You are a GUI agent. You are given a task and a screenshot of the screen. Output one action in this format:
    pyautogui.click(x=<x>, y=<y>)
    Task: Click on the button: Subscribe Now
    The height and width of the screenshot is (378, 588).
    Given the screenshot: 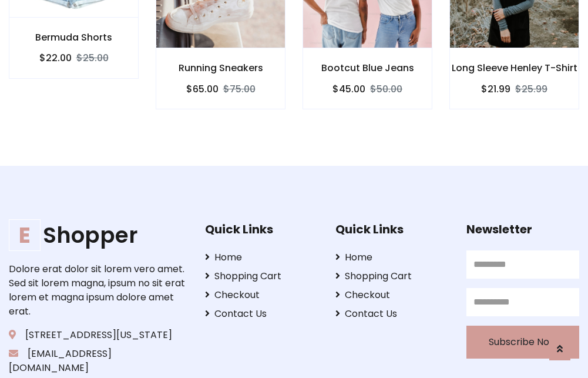 What is the action you would take?
    pyautogui.click(x=523, y=342)
    